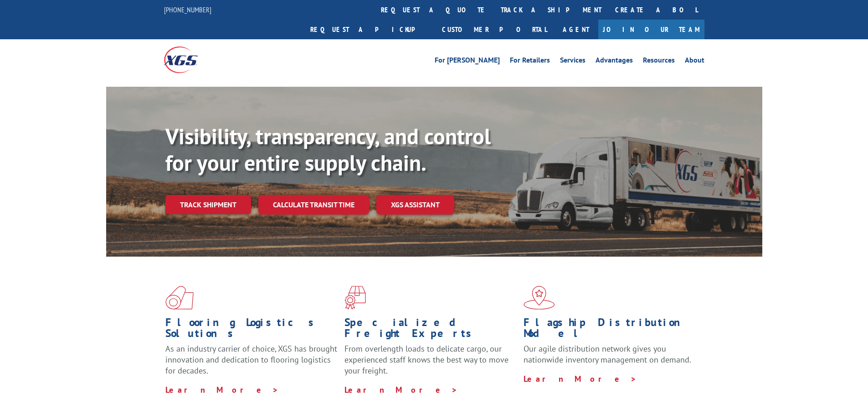 Image resolution: width=868 pixels, height=416 pixels. Describe the element at coordinates (251, 330) in the screenshot. I see `h1: Flooring Logistics Solutions` at that location.